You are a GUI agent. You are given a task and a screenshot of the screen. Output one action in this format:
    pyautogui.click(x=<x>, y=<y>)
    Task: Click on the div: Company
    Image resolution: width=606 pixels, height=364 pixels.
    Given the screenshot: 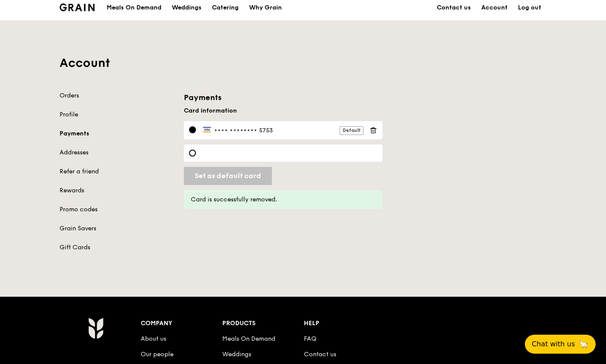 What is the action you would take?
    pyautogui.click(x=181, y=324)
    